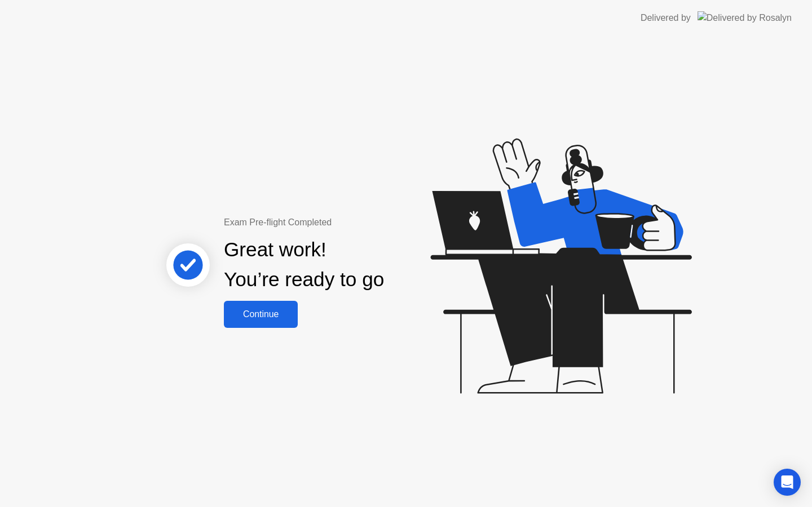 The width and height of the screenshot is (812, 507). I want to click on button: Continue, so click(261, 314).